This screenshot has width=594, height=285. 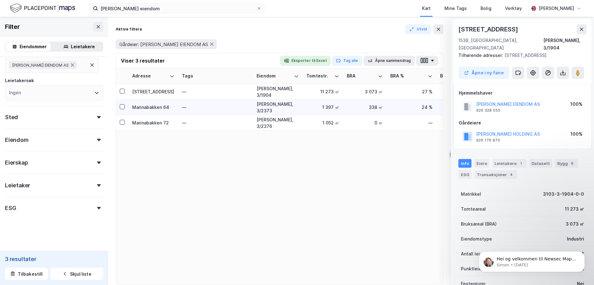 What do you see at coordinates (77, 274) in the screenshot?
I see `button: Skjul liste` at bounding box center [77, 274].